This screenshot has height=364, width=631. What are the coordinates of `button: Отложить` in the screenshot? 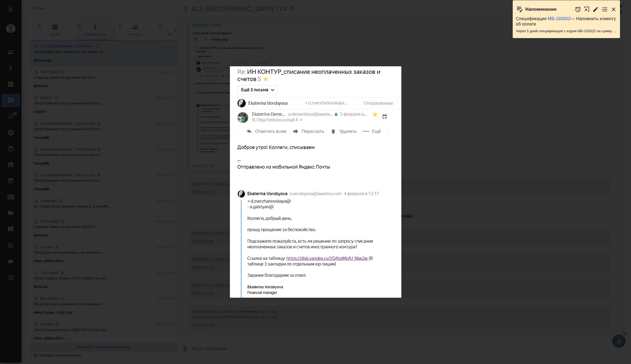 It's located at (578, 10).